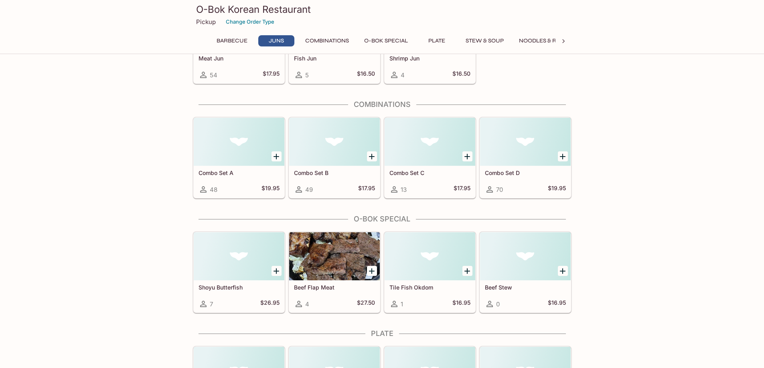 The width and height of the screenshot is (764, 368). Describe the element at coordinates (334, 142) in the screenshot. I see `div: Combo Set B` at that location.